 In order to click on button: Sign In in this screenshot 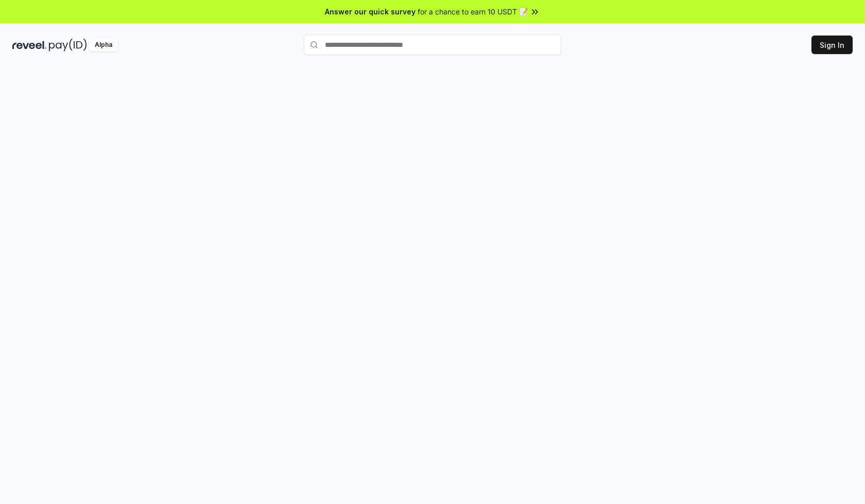, I will do `click(831, 45)`.